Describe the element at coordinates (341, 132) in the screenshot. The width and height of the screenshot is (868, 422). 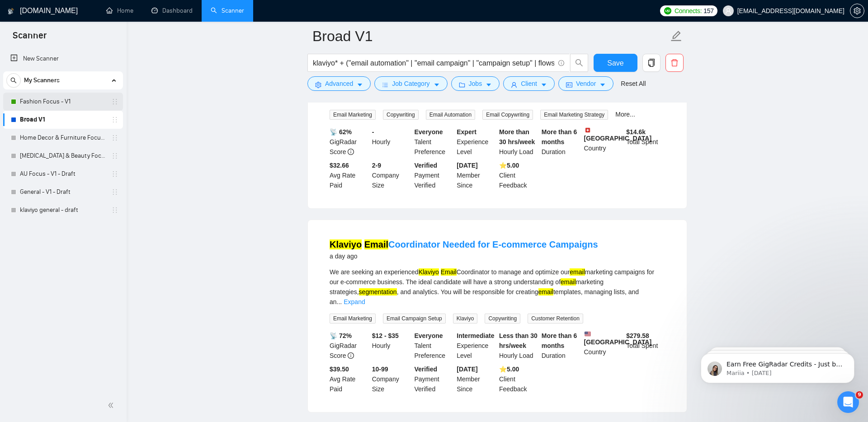
I see `b: 📡 62%` at that location.